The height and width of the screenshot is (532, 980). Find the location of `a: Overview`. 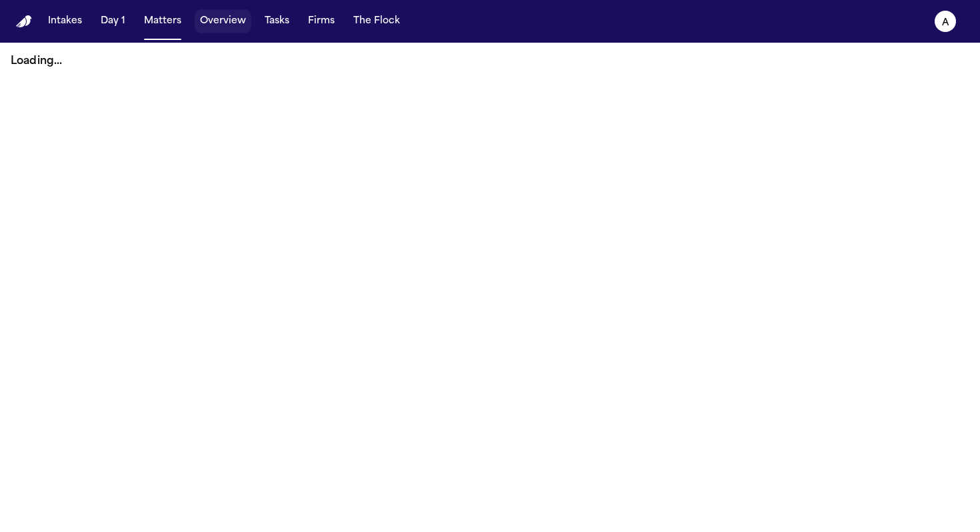

a: Overview is located at coordinates (223, 21).